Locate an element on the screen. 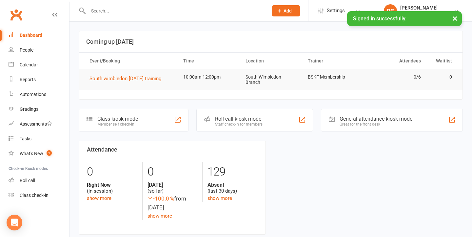  div: (so far) is located at coordinates (173, 188).